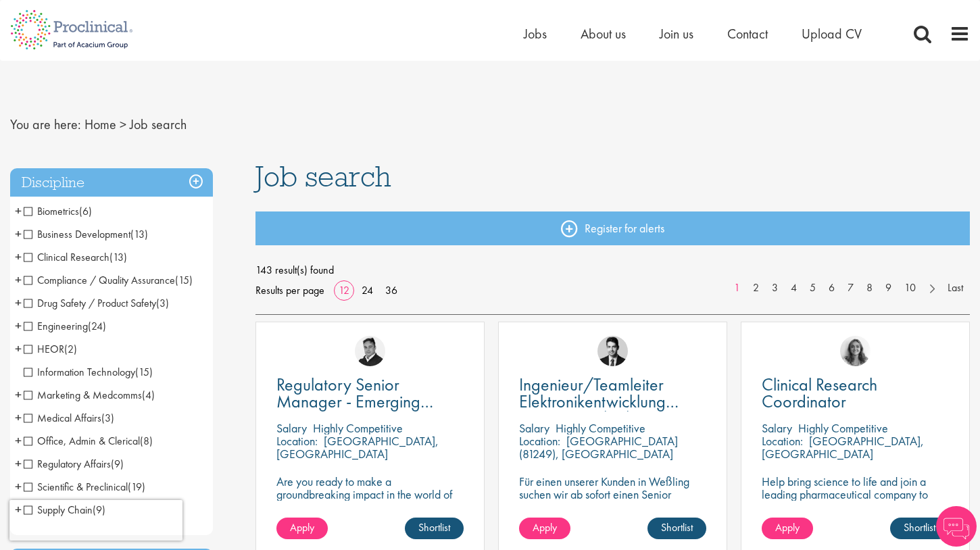 This screenshot has width=980, height=550. Describe the element at coordinates (58, 211) in the screenshot. I see `span: Biometrics` at that location.